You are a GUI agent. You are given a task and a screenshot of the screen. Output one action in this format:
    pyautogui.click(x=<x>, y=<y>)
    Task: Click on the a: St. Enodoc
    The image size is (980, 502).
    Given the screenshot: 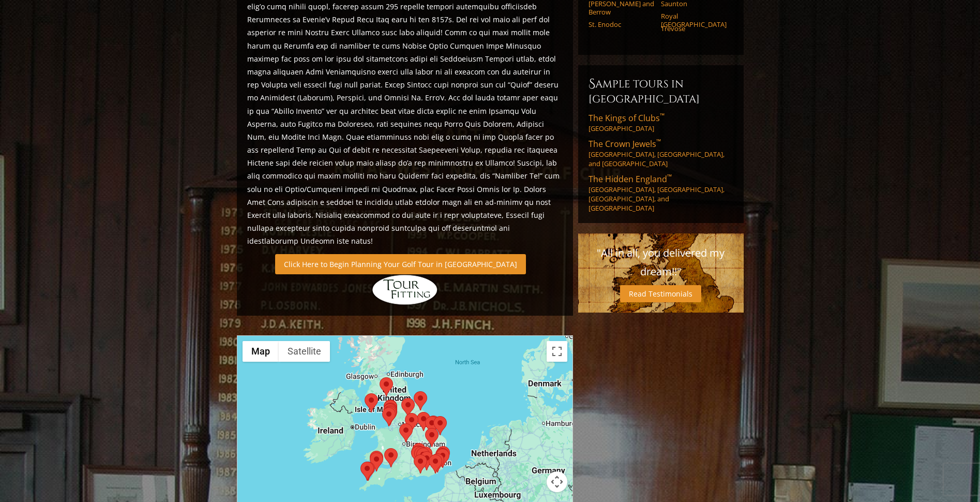 What is the action you would take?
    pyautogui.click(x=621, y=24)
    